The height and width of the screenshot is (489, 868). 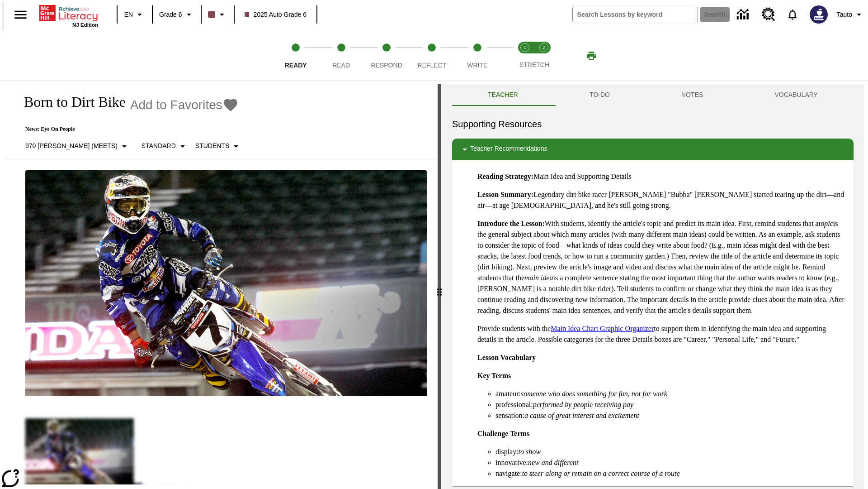 What do you see at coordinates (159, 146) in the screenshot?
I see `p: Standard` at bounding box center [159, 146].